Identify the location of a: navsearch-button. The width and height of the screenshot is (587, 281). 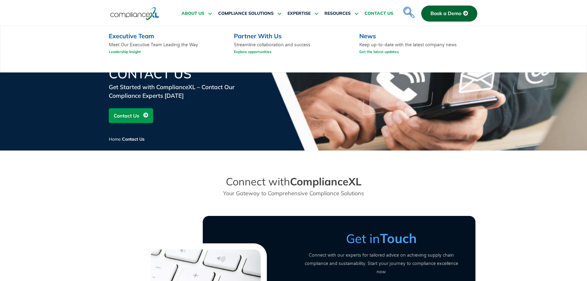
(408, 9).